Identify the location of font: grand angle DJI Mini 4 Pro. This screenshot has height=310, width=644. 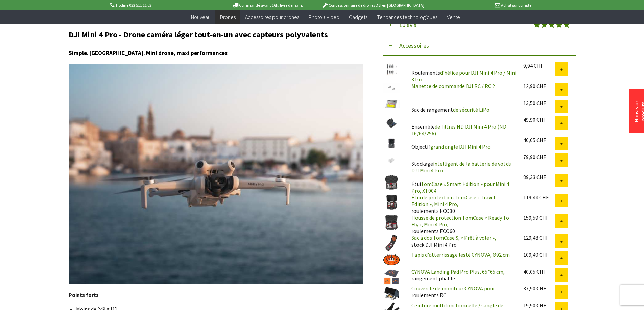
(461, 147).